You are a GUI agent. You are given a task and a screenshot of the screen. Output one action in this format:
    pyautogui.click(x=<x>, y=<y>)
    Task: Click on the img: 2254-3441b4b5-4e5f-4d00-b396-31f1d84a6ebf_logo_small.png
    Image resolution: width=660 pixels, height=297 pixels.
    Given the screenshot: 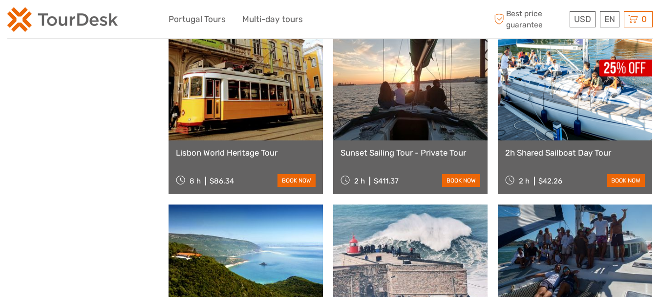 What is the action you would take?
    pyautogui.click(x=63, y=20)
    